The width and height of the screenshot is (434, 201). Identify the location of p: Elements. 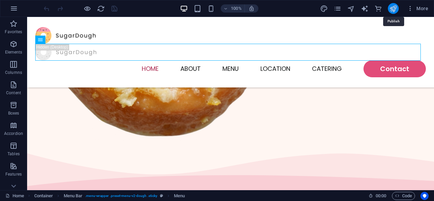
(14, 52).